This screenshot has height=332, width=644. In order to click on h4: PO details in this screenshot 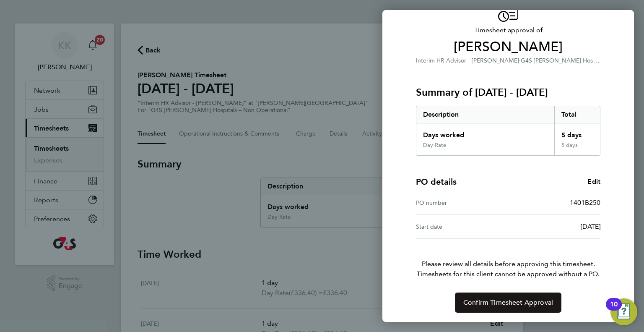, I will do `click(436, 182)`.